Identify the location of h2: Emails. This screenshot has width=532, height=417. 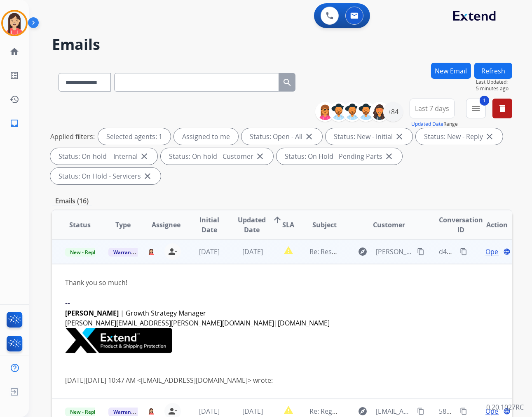
(282, 45).